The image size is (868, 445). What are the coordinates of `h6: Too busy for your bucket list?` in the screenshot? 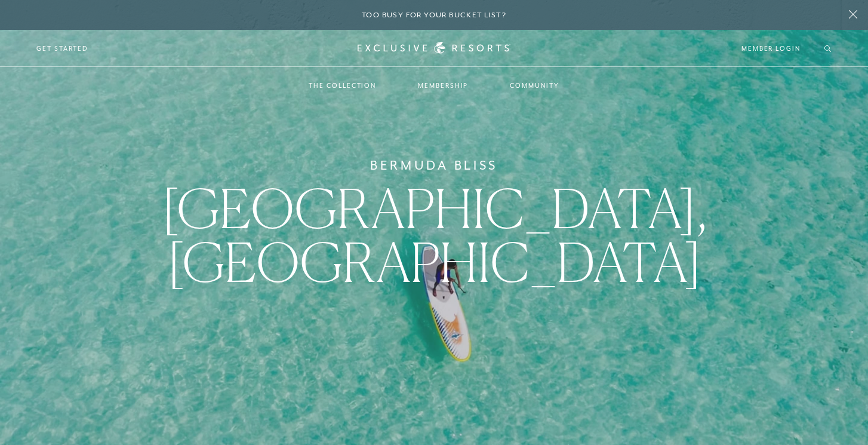 It's located at (434, 15).